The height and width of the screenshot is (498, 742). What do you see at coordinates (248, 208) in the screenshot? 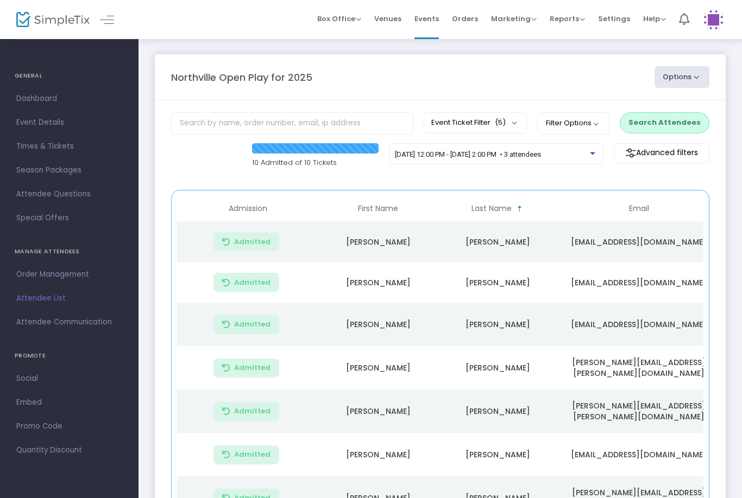
I see `span: Admission` at bounding box center [248, 208].